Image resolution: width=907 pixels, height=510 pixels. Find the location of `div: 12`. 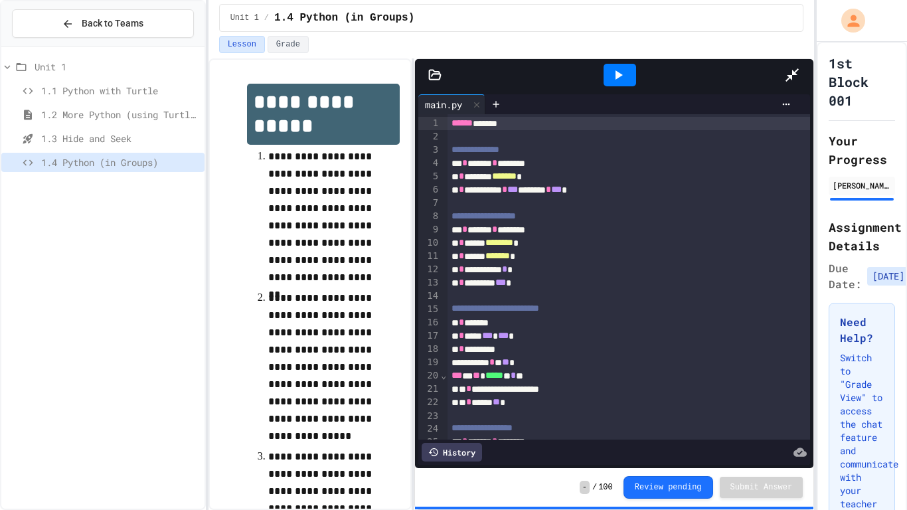

div: 12 is located at coordinates (429, 270).